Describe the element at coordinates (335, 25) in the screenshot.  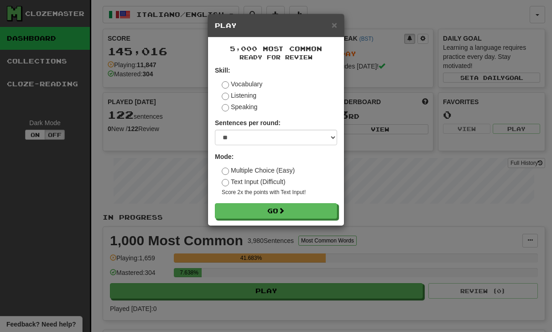
I see `button: Close` at that location.